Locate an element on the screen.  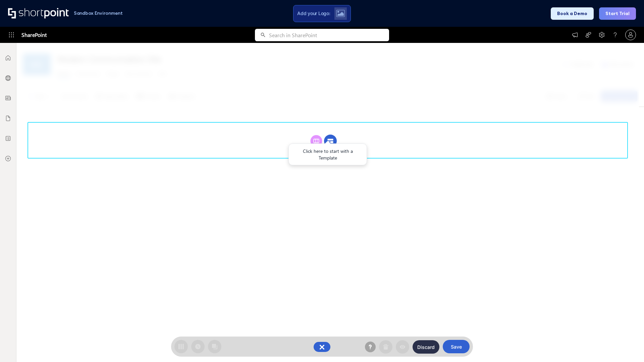
button: Discard is located at coordinates (426, 347).